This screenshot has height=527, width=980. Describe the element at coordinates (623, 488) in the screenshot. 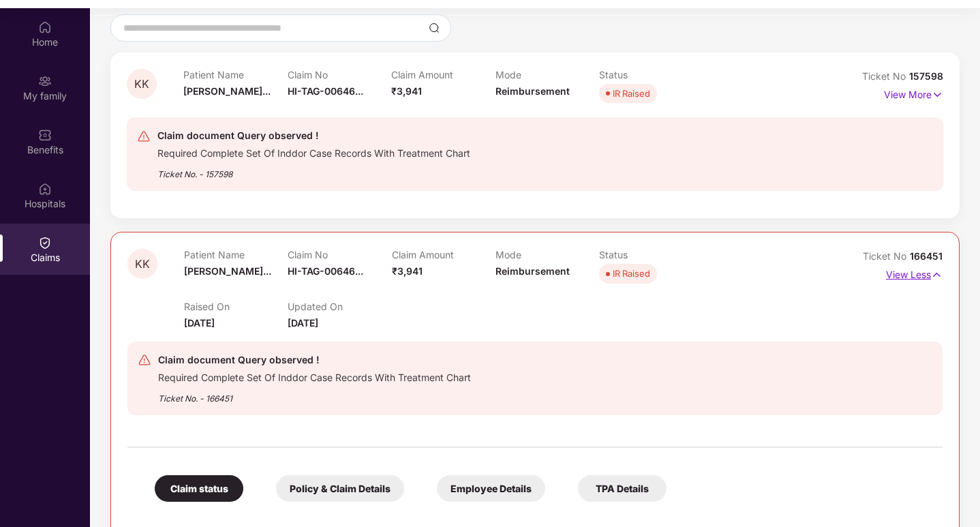

I see `div: TPA Details` at that location.